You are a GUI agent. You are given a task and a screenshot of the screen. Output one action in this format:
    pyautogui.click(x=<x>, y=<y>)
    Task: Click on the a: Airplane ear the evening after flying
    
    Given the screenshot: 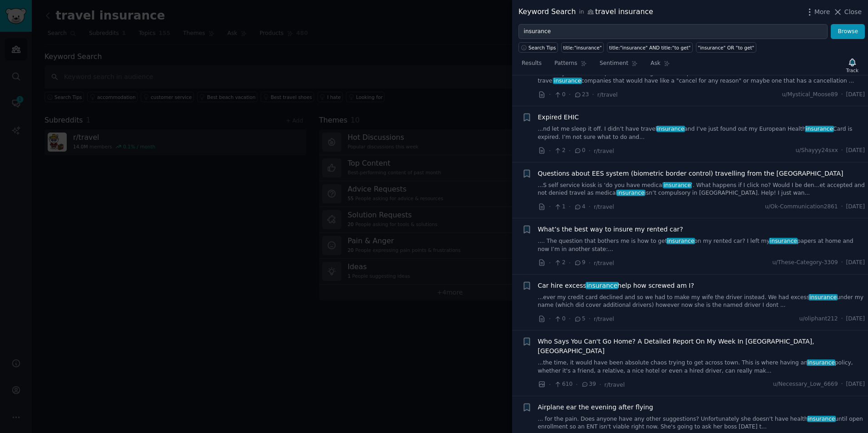 What is the action you would take?
    pyautogui.click(x=595, y=407)
    